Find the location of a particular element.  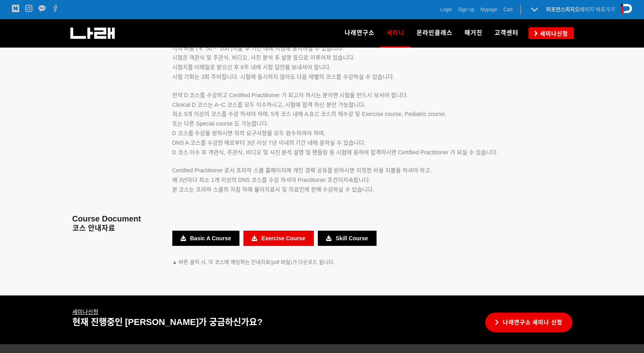

a: 나래연구소 세미나 신청 is located at coordinates (529, 322).